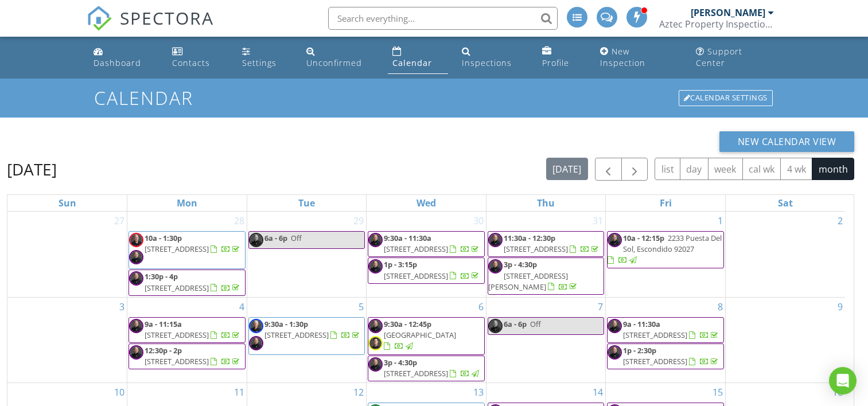 The height and width of the screenshot is (406, 868). I want to click on a: 10a - 12:15p 2233 Puesta Del Sol, Escondido 92027, so click(665, 249).